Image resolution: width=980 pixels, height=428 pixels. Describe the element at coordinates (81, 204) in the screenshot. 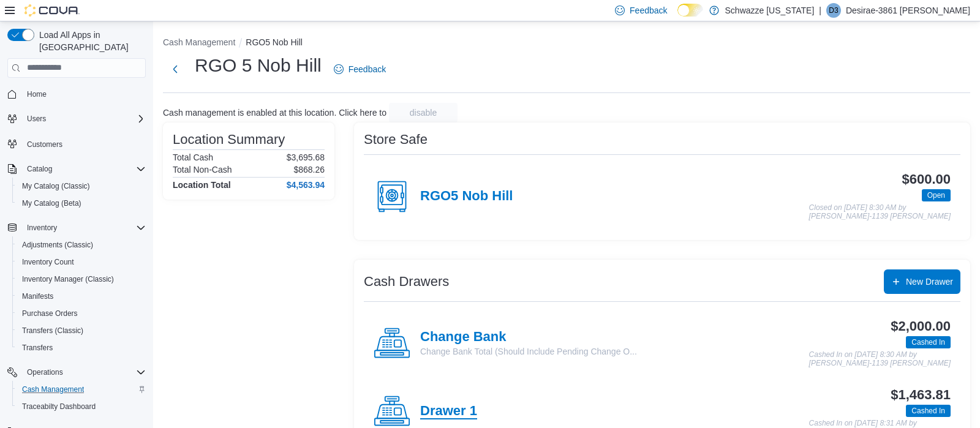

I see `button: My Catalog (Beta)` at that location.